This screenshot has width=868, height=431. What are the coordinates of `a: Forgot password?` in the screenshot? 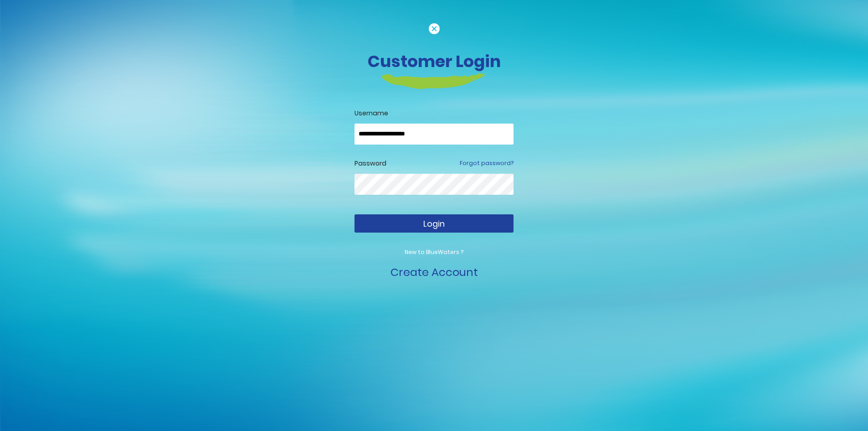 It's located at (487, 163).